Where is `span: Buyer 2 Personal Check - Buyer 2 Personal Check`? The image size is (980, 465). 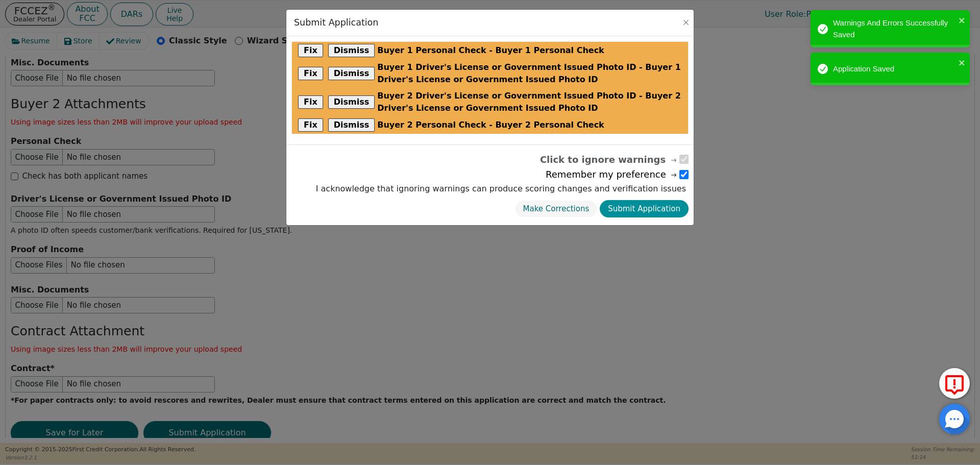
span: Buyer 2 Personal Check - Buyer 2 Personal Check is located at coordinates (491, 125).